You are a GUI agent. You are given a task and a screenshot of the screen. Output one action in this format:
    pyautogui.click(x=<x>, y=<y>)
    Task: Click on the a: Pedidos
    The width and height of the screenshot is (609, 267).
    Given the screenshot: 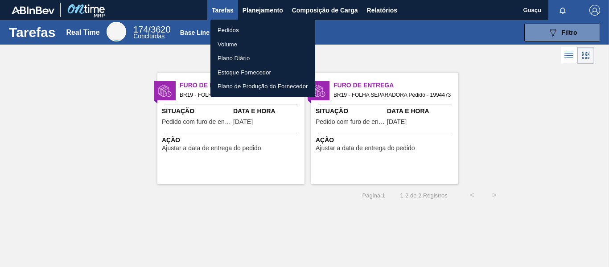 What is the action you would take?
    pyautogui.click(x=263, y=30)
    